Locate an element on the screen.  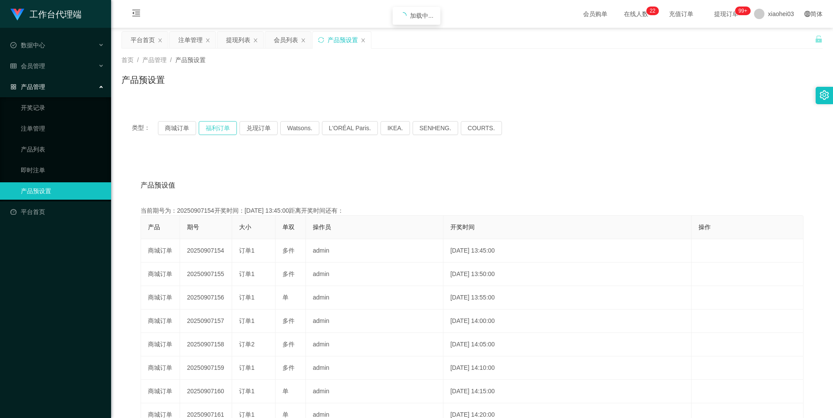
a: 工作台代理端 is located at coordinates (46, 14).